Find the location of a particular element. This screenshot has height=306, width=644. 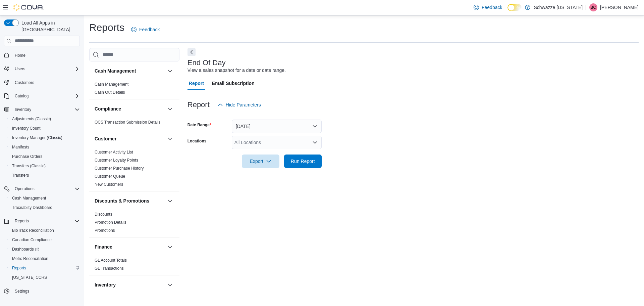

a: Customer Activity List is located at coordinates (114, 152).